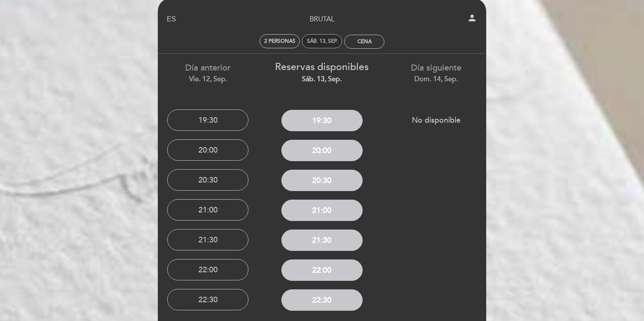 The height and width of the screenshot is (321, 644). I want to click on a: Brutal, so click(322, 19).